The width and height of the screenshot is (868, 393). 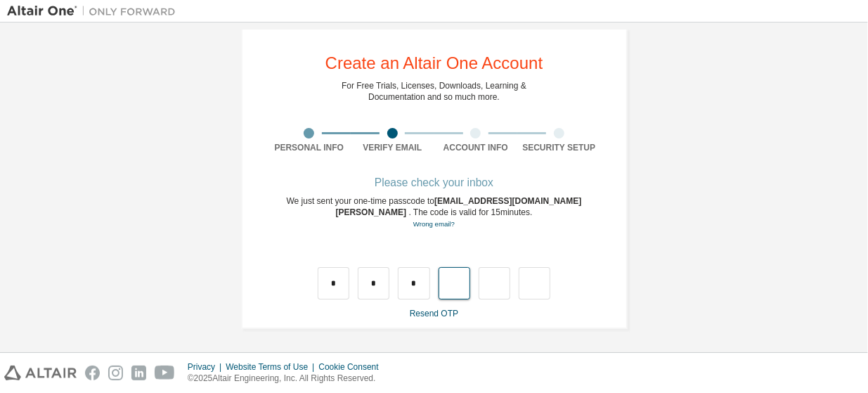 I want to click on a: Go back to the registration form, so click(x=434, y=224).